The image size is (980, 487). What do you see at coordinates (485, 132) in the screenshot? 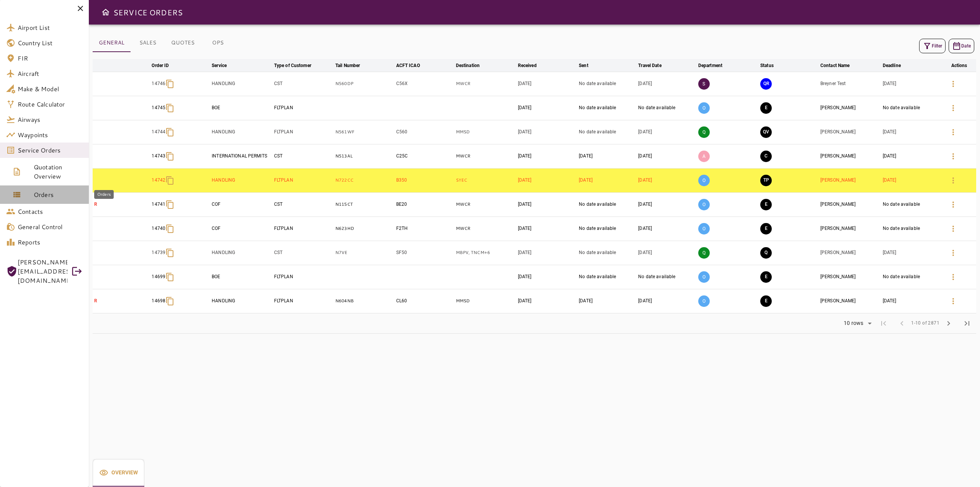
I see `p: MMSD` at bounding box center [485, 132].